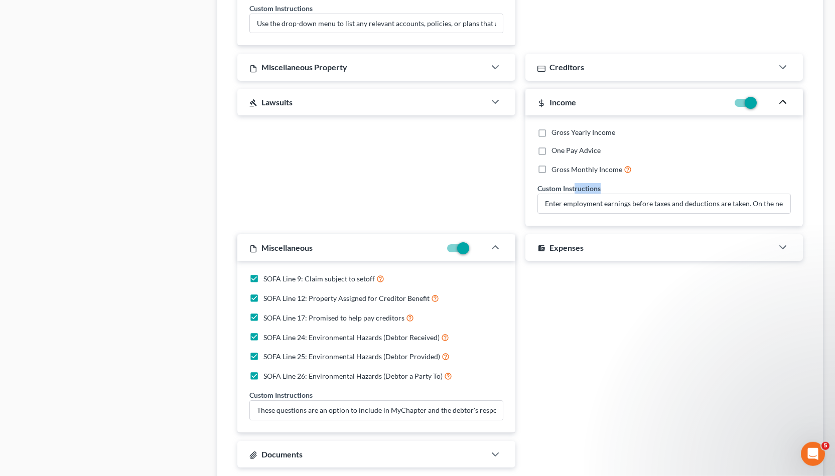 This screenshot has height=476, width=835. Describe the element at coordinates (167, 342) in the screenshot. I see `span: Help` at that location.